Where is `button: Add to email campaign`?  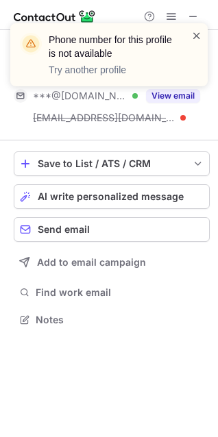
button: Add to email campaign is located at coordinates (112, 263).